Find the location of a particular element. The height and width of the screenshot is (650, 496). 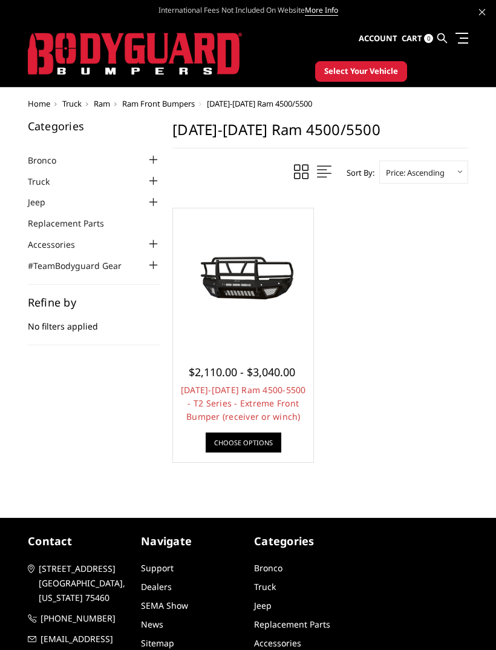

span: Ram is located at coordinates (102, 104).